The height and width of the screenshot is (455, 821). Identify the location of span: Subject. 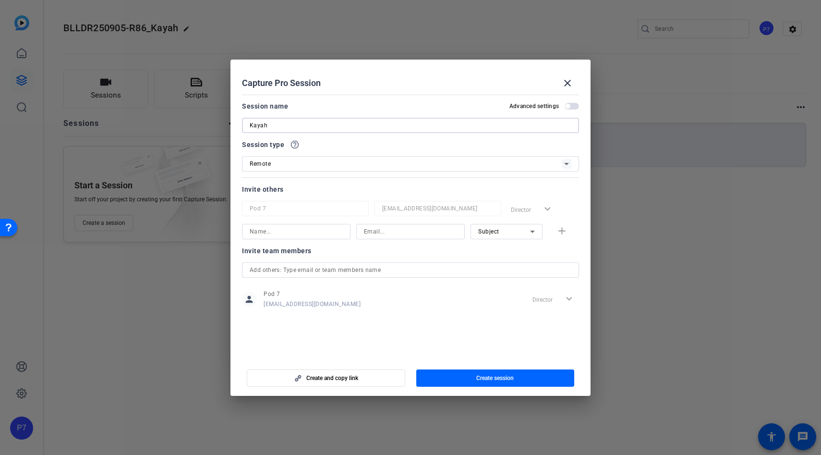
(489, 232).